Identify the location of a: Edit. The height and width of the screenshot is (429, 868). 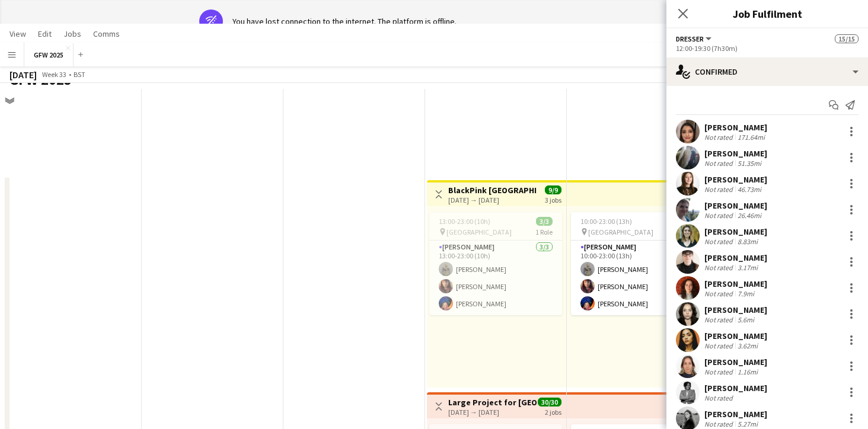
(45, 34).